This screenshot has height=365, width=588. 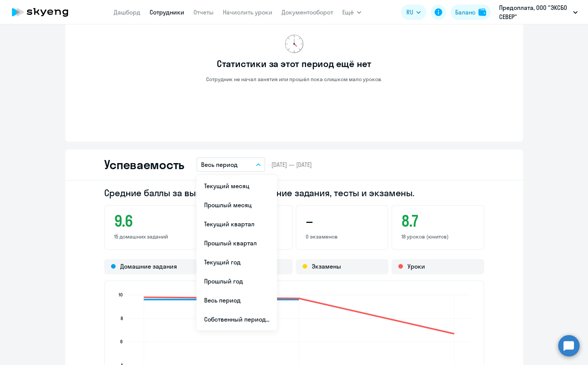 I want to click on div: Экзамены, so click(x=342, y=267).